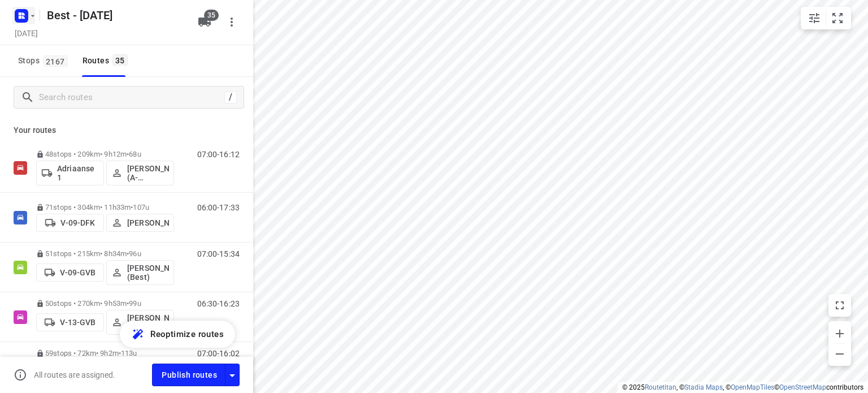 The height and width of the screenshot is (393, 868). What do you see at coordinates (826, 18) in the screenshot?
I see `div: small contained button group` at bounding box center [826, 18].